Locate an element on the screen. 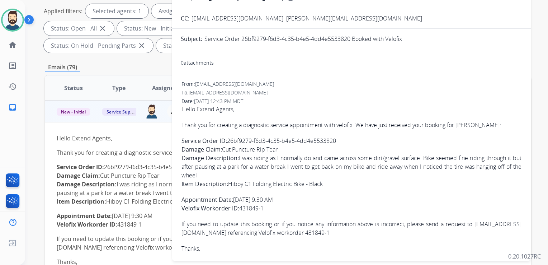 This screenshot has height=265, width=548. img: avatar is located at coordinates (13, 20).